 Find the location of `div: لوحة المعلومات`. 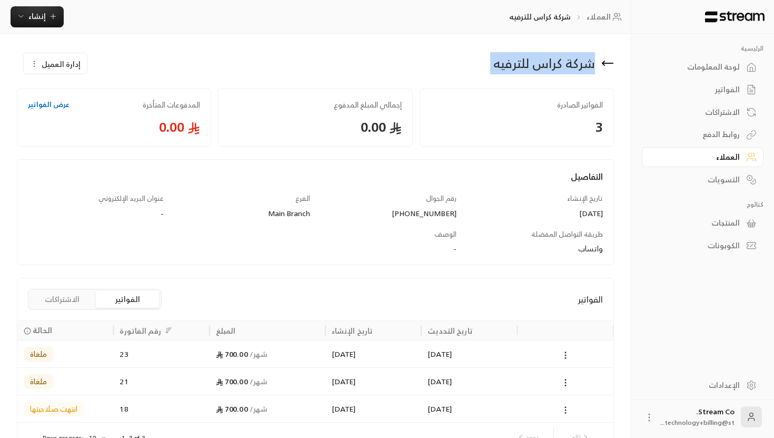

div: لوحة المعلومات is located at coordinates (698, 67).